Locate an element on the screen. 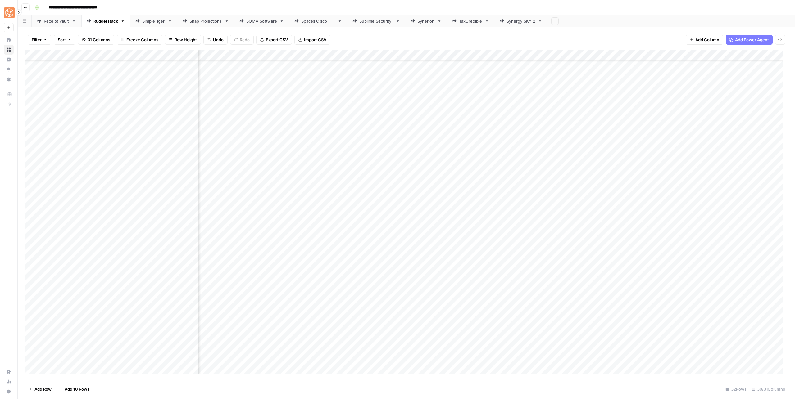 The height and width of the screenshot is (399, 795). span: Filter is located at coordinates (37, 40).